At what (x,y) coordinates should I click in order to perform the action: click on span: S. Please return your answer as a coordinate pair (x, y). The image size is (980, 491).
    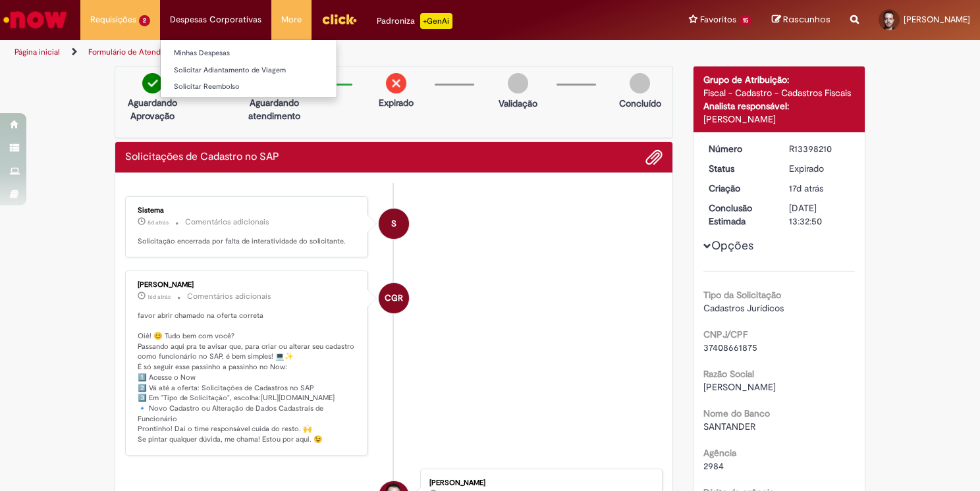
    Looking at the image, I should click on (394, 224).